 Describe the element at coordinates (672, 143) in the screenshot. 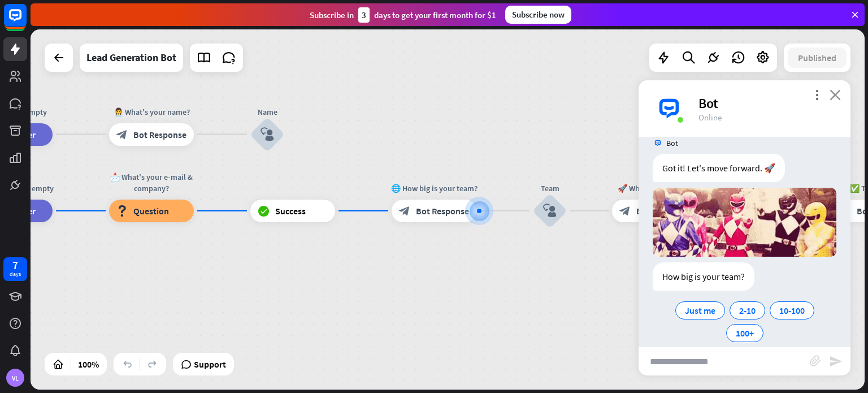

I see `span: Bot` at that location.